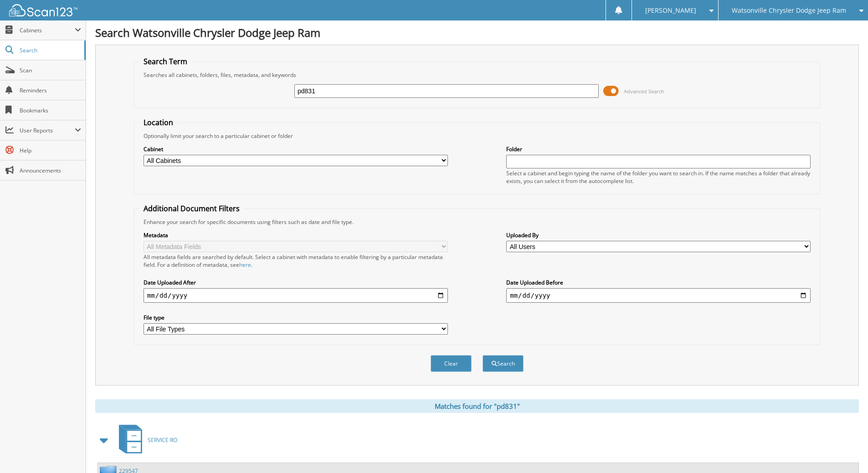 Image resolution: width=868 pixels, height=473 pixels. I want to click on span: Bookmarks, so click(50, 110).